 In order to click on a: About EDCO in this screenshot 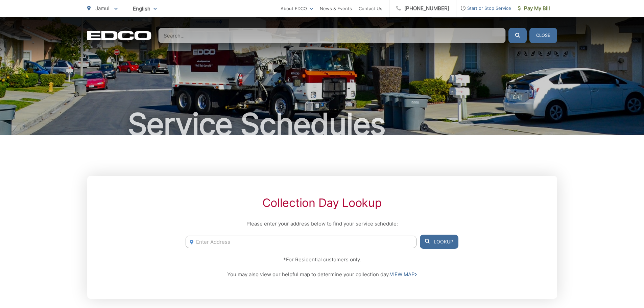, I will do `click(297, 8)`.